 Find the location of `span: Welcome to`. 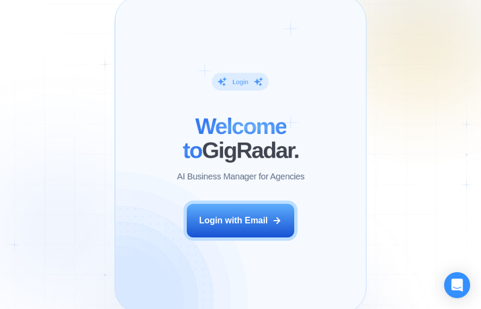

span: Welcome to is located at coordinates (234, 138).